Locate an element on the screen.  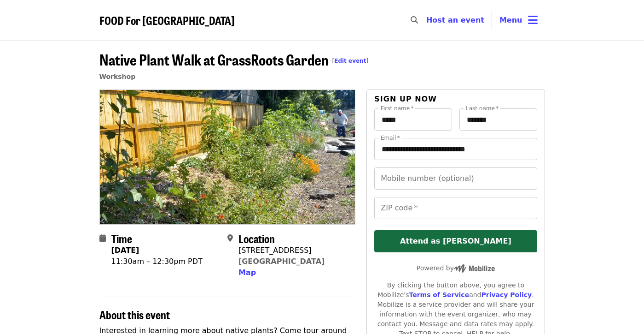
button: Map is located at coordinates (247, 273).